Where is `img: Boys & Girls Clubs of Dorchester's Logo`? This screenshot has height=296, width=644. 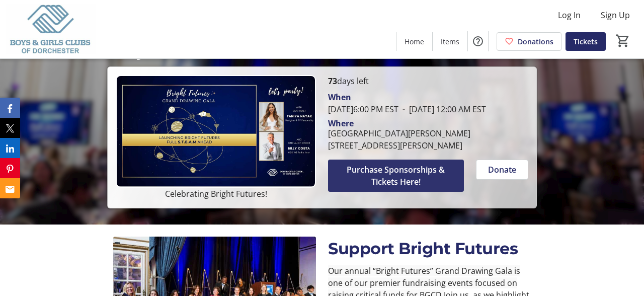 img: Boys & Girls Clubs of Dorchester's Logo is located at coordinates (51, 29).